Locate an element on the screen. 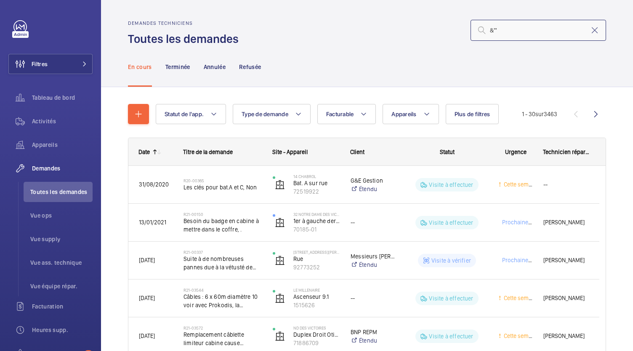 The image size is (633, 351). p: Visite à vérifier is located at coordinates (451, 260).